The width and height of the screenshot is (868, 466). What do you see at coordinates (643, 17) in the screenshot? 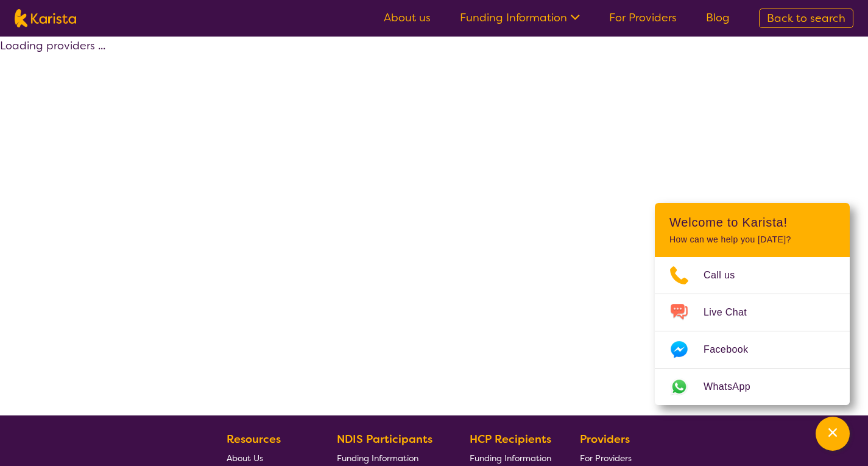
I see `a: For Providers` at bounding box center [643, 17].